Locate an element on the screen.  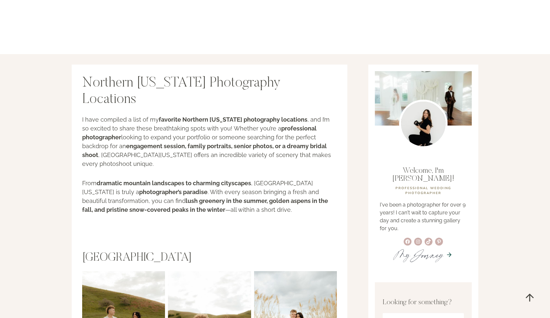
p: I have compiled a list of my , and I’m so excited to share these breathtaking spots with you! Whe... is located at coordinates (210, 142).